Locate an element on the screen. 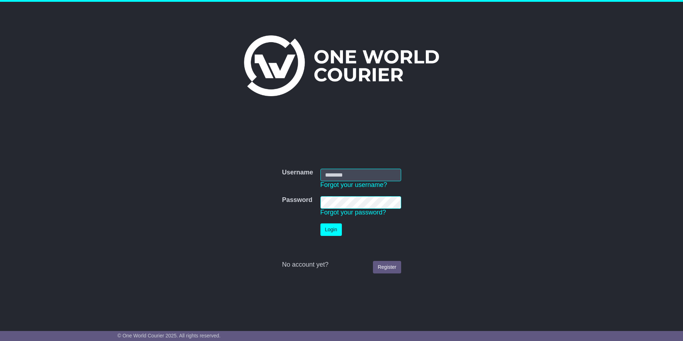 Image resolution: width=683 pixels, height=341 pixels. span: © One World Courier 2025. All rights reserved. is located at coordinates (169, 336).